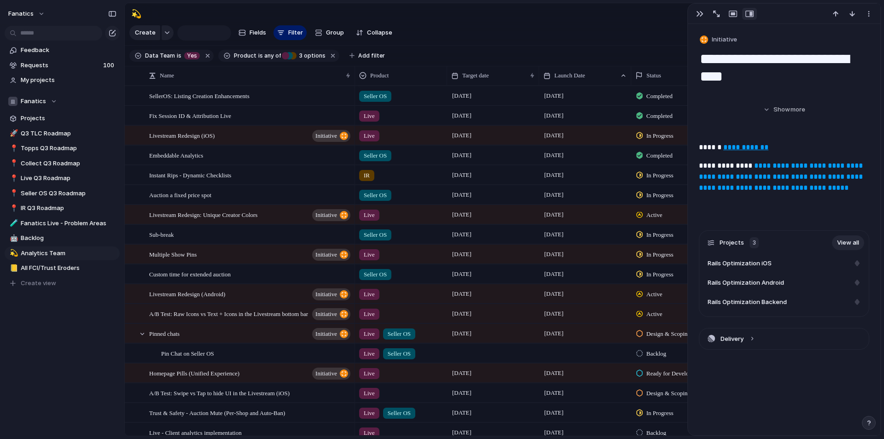 Image resolution: width=884 pixels, height=439 pixels. I want to click on span: Pinned chats, so click(164, 333).